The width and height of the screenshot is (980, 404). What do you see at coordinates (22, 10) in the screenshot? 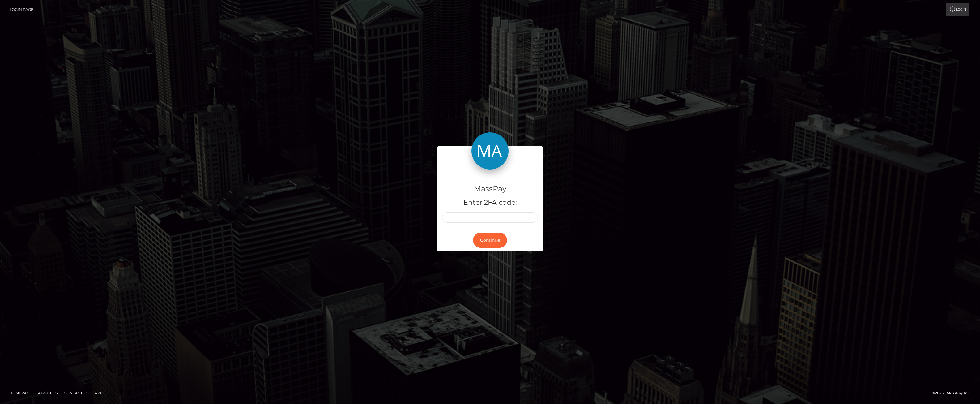
I see `a: Login Page` at bounding box center [22, 10].